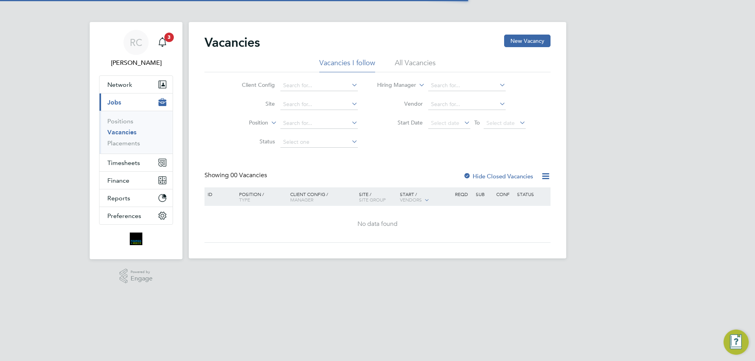 The image size is (755, 361). What do you see at coordinates (119, 85) in the screenshot?
I see `span: Network` at bounding box center [119, 85].